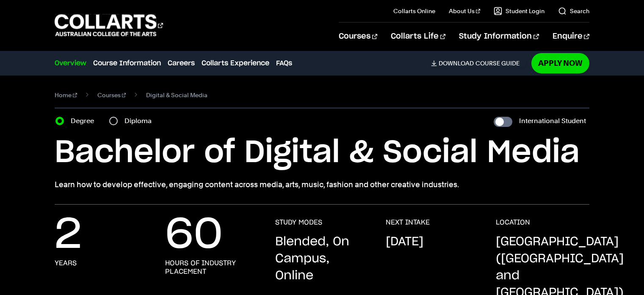 The image size is (644, 295). Describe the element at coordinates (141, 121) in the screenshot. I see `label: Diploma` at that location.